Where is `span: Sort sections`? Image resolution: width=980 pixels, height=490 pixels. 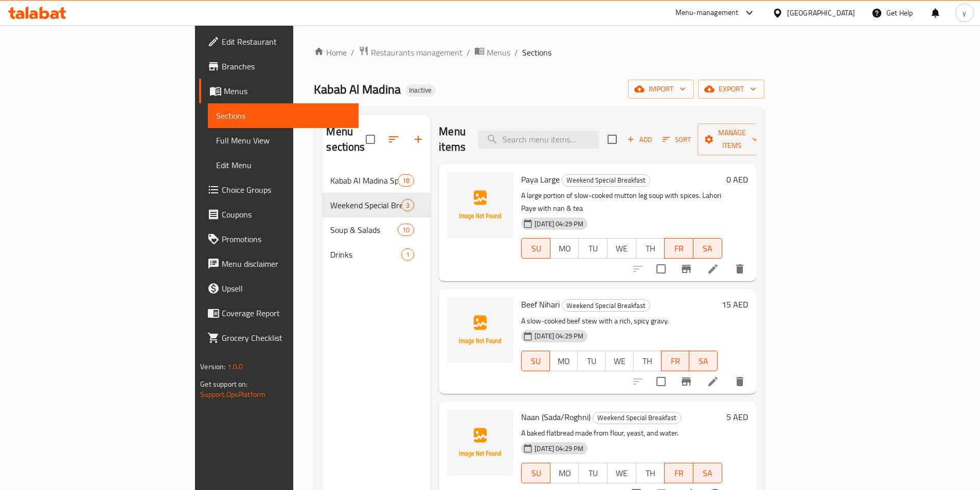 span: Sort sections is located at coordinates (394, 140).